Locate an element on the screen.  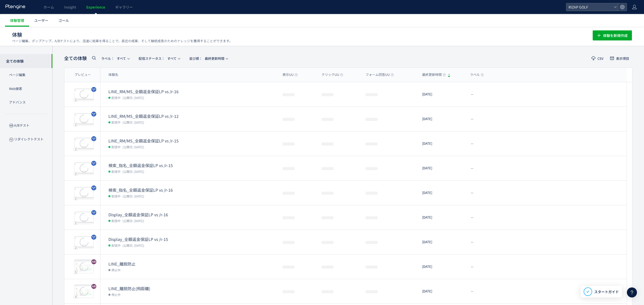
span: Experience is located at coordinates (96, 7).